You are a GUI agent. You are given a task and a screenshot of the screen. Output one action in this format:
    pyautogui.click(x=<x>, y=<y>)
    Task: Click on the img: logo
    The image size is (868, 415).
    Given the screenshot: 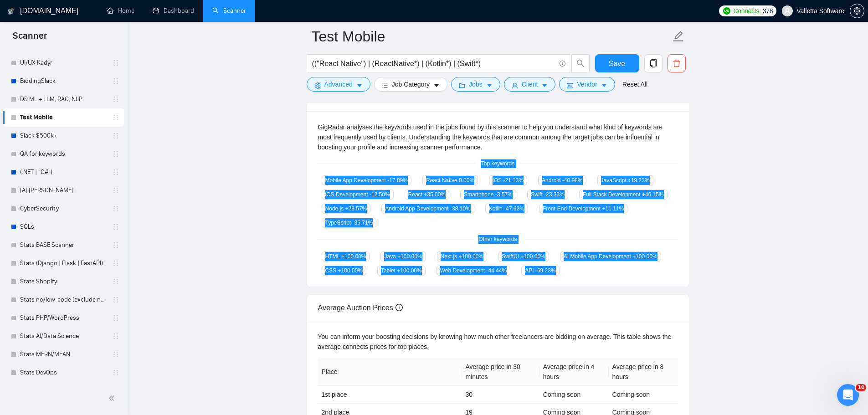 What is the action you would take?
    pyautogui.click(x=11, y=11)
    